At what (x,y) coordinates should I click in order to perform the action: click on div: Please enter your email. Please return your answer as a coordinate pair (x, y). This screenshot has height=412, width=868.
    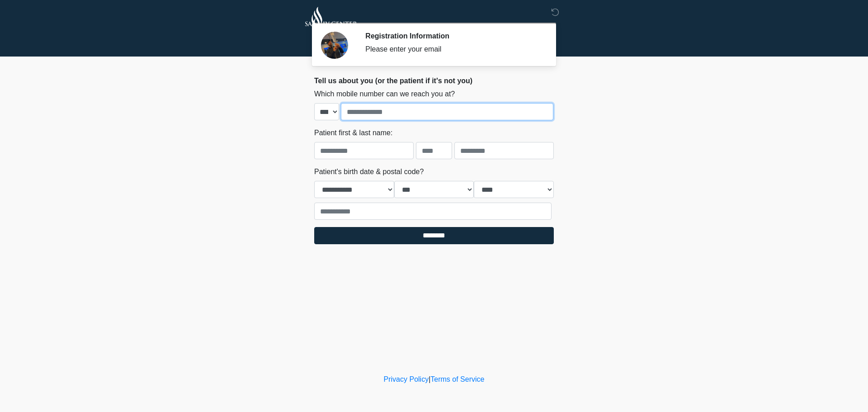
    Looking at the image, I should click on (453, 49).